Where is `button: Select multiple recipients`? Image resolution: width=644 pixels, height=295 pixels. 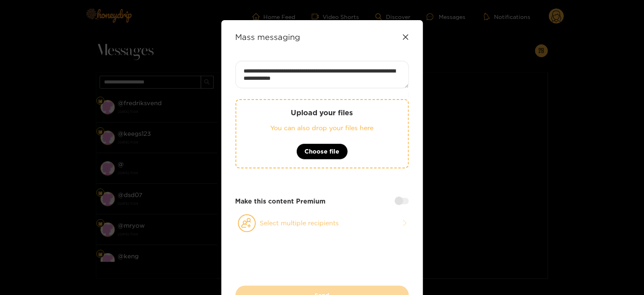 button: Select multiple recipients is located at coordinates (322, 223).